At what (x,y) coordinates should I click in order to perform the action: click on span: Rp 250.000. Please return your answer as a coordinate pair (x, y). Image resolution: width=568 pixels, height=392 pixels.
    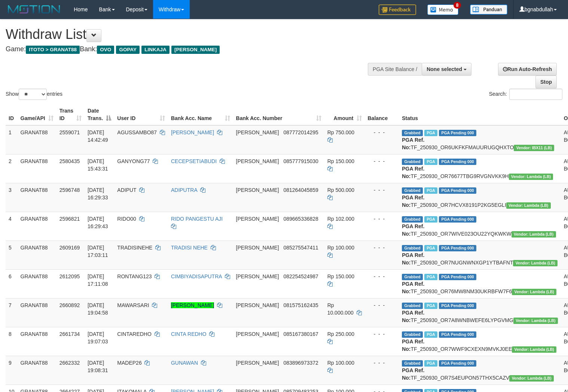
    Looking at the image, I should click on (341, 334).